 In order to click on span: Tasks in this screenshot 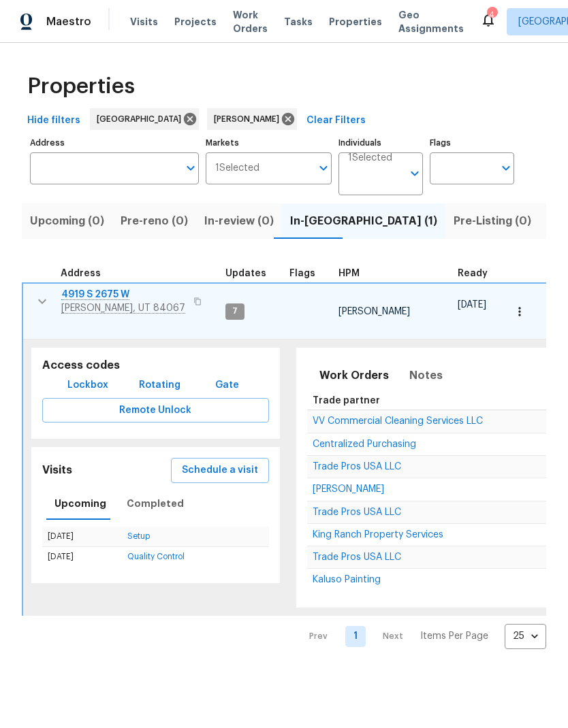, I will do `click(298, 21)`.